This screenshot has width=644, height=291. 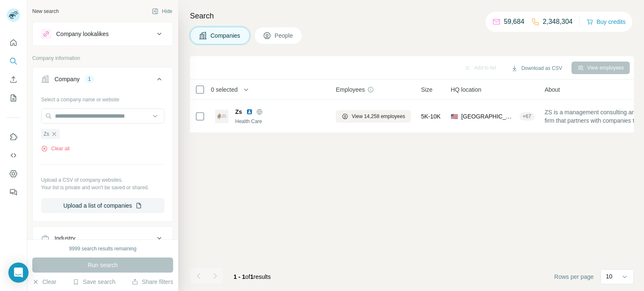 What do you see at coordinates (514, 22) in the screenshot?
I see `p: 59,684` at bounding box center [514, 22].